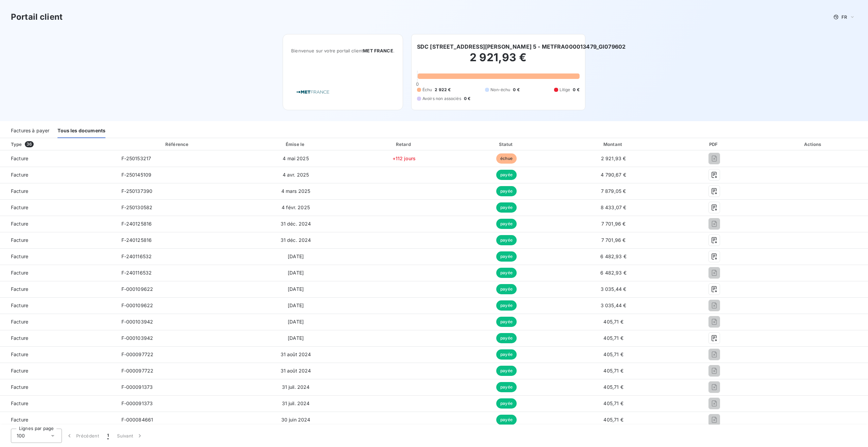  I want to click on span: Non-échu, so click(500, 90).